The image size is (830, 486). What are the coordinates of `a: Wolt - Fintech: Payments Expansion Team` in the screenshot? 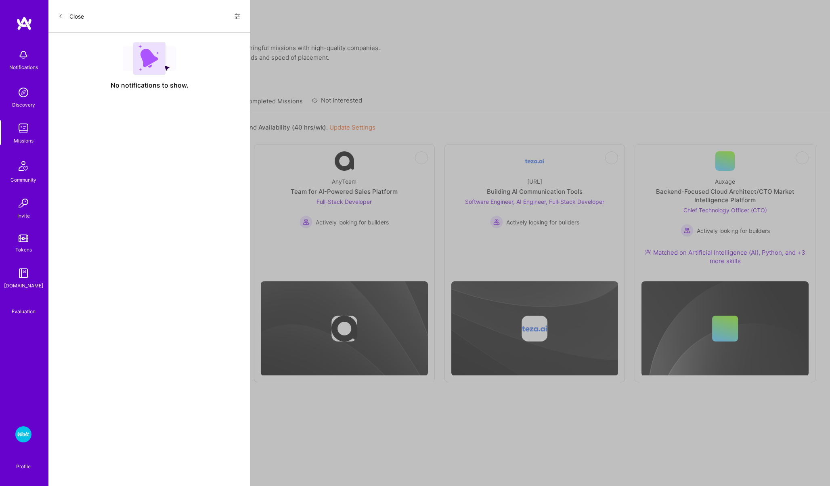 It's located at (23, 435).